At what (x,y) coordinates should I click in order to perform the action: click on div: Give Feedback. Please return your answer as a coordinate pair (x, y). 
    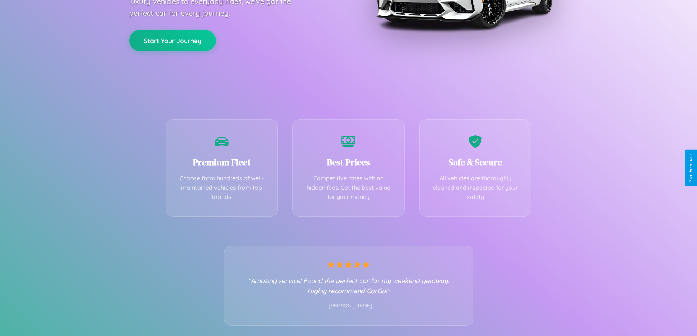
    Looking at the image, I should click on (691, 168).